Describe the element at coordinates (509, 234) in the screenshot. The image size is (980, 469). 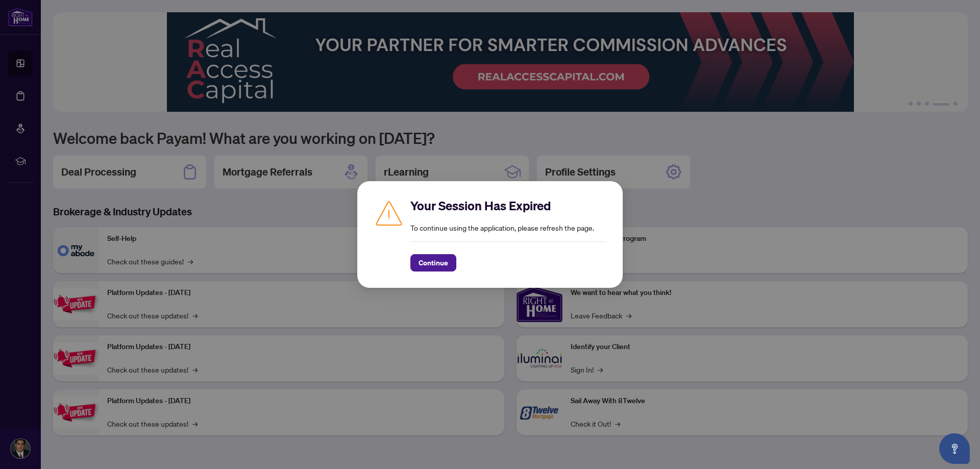
I see `div: To continue using the application, please refresh the page.` at that location.